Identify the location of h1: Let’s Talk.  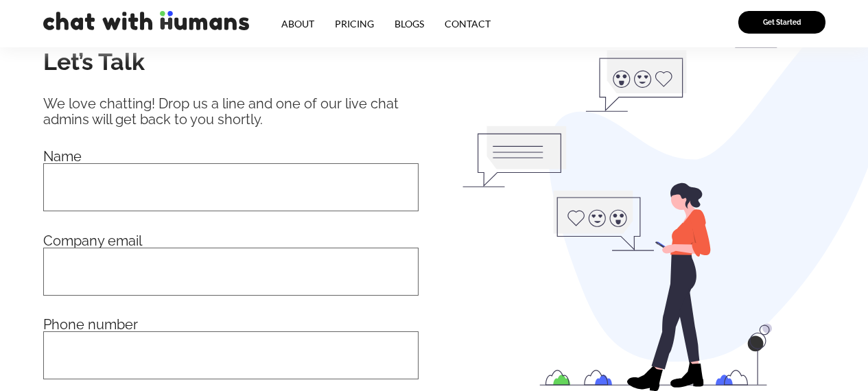
(231, 62).